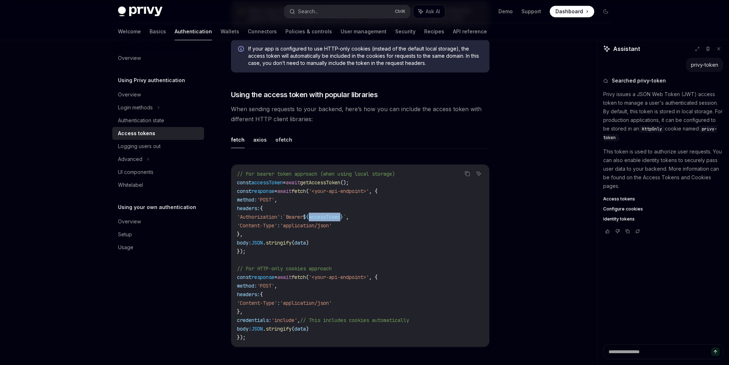  What do you see at coordinates (158, 120) in the screenshot?
I see `a: Authentication state` at bounding box center [158, 120].